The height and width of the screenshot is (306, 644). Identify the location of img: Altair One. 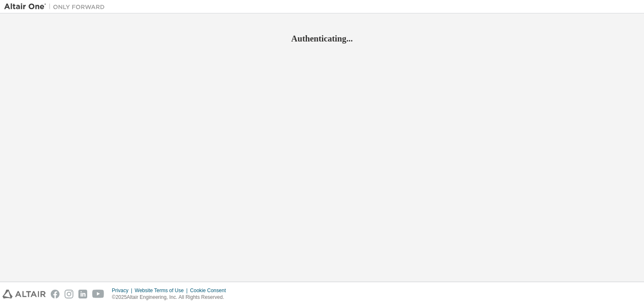
(56, 7).